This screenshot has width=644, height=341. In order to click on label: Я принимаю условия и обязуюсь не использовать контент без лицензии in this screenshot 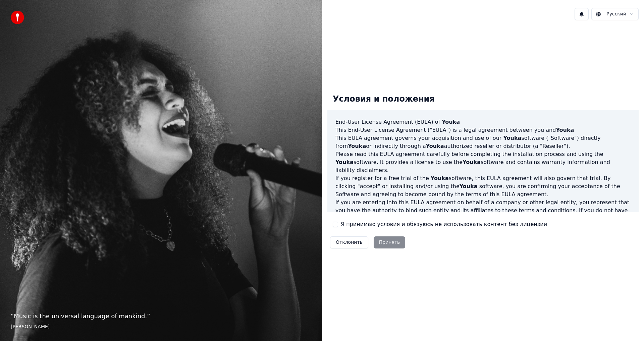, I will do `click(443, 224)`.